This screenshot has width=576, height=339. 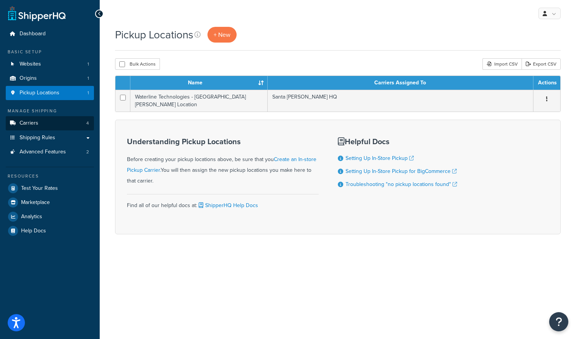 What do you see at coordinates (37, 13) in the screenshot?
I see `a: ShipperHQ Home` at bounding box center [37, 13].